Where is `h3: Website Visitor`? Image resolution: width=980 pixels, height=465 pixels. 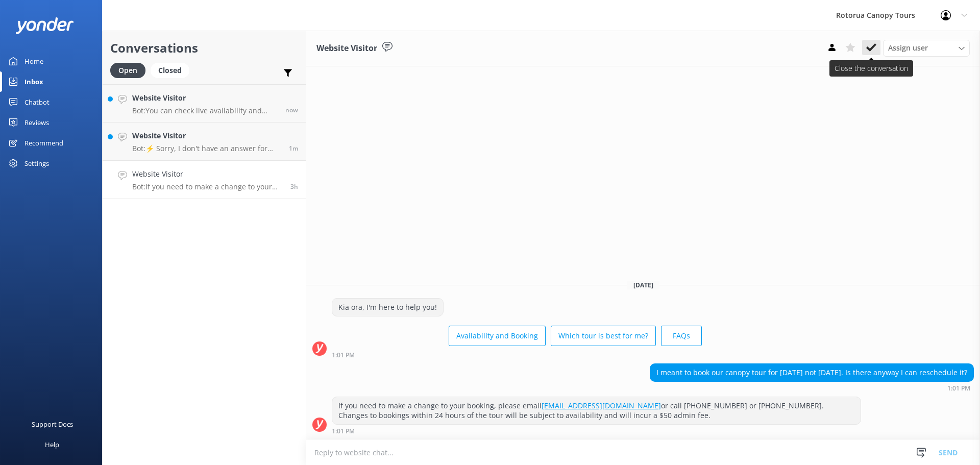
h3: Website Visitor is located at coordinates (347, 48).